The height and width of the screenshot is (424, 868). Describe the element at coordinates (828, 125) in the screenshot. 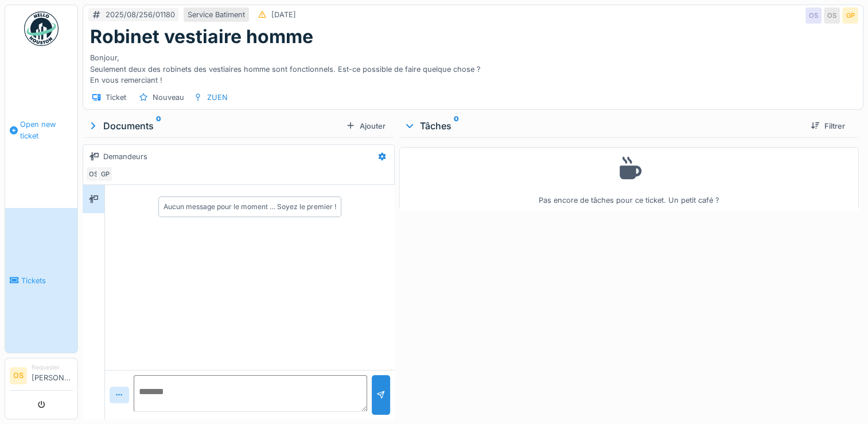

I see `div: Filtrer` at that location.